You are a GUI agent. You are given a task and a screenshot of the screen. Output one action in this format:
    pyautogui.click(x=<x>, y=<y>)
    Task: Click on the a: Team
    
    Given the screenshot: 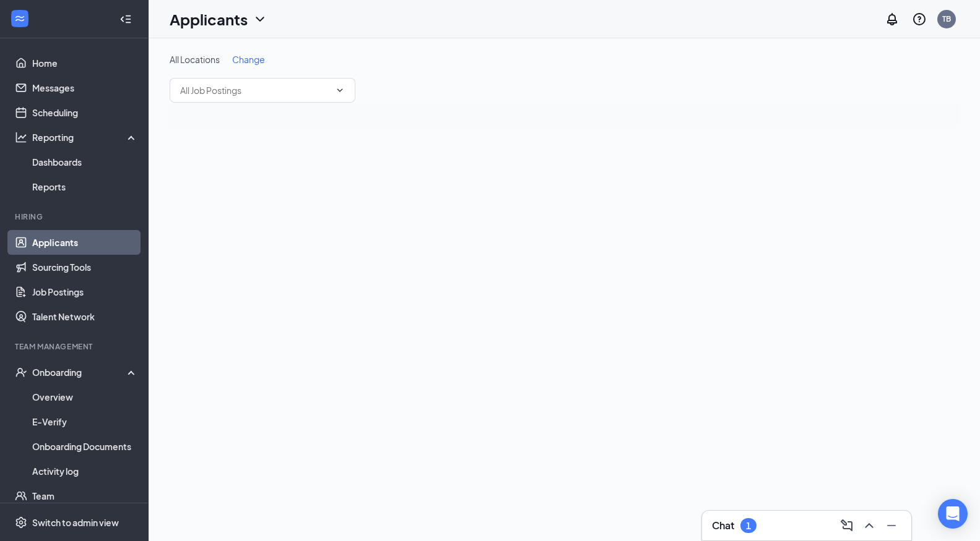 What is the action you would take?
    pyautogui.click(x=85, y=496)
    